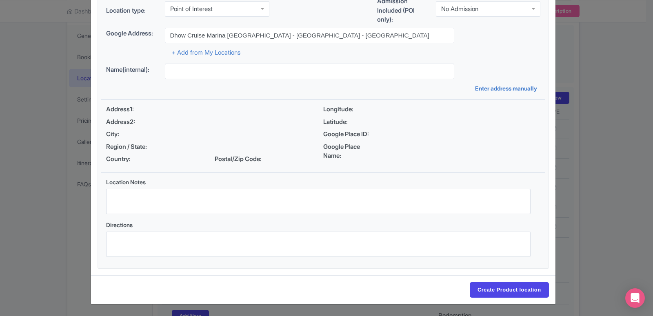 This screenshot has height=316, width=653. I want to click on span: Country:, so click(134, 159).